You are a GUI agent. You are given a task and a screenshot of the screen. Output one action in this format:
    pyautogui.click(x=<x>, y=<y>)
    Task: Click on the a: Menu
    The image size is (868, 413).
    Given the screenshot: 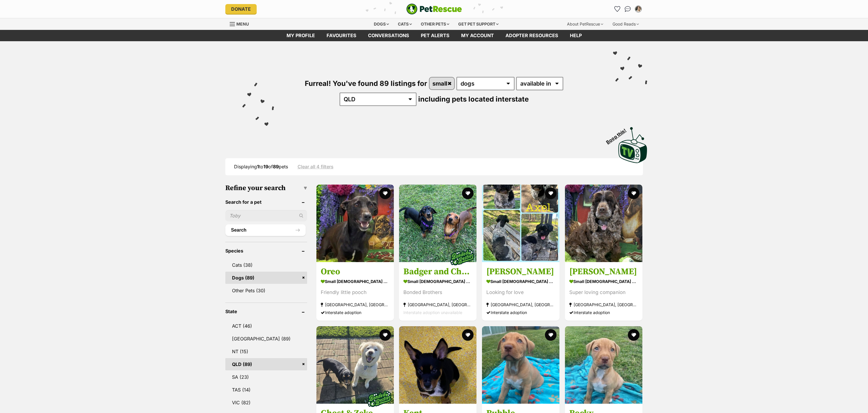 What is the action you would take?
    pyautogui.click(x=242, y=24)
    